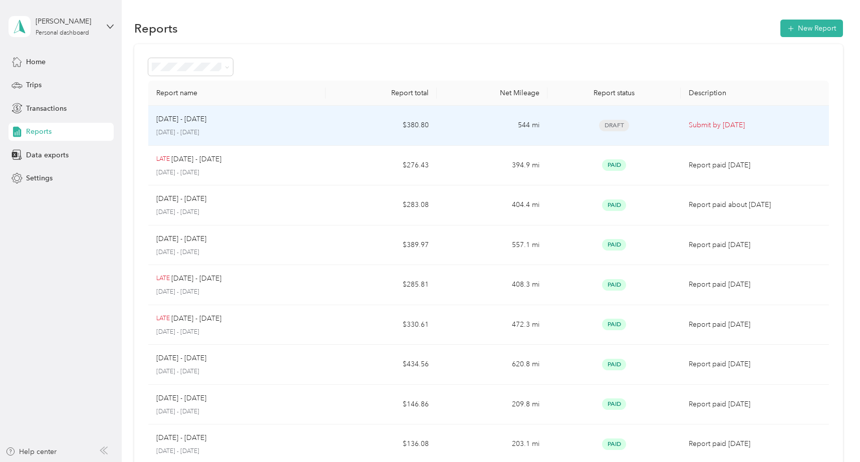  What do you see at coordinates (156, 28) in the screenshot?
I see `h1: Reports` at bounding box center [156, 28].